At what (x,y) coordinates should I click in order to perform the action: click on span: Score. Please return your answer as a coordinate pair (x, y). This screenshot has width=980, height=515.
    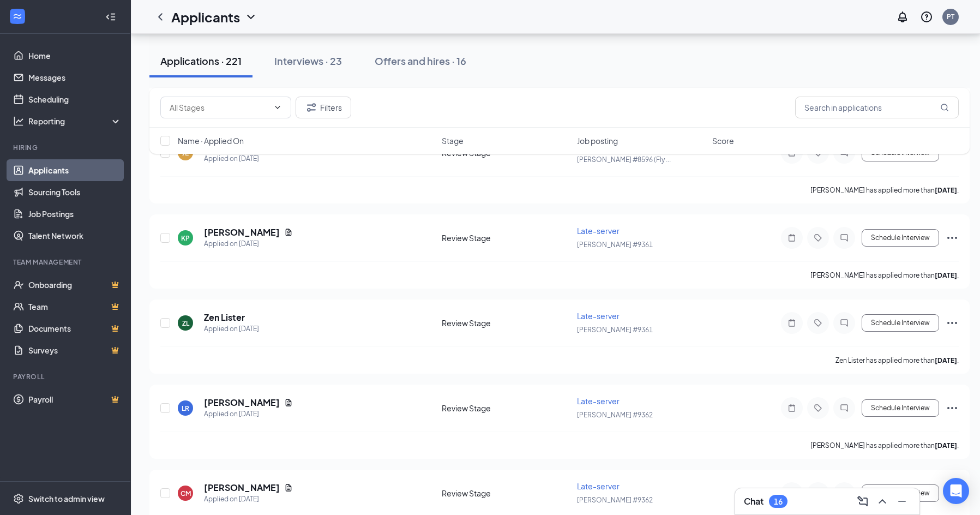
    Looking at the image, I should click on (724, 141).